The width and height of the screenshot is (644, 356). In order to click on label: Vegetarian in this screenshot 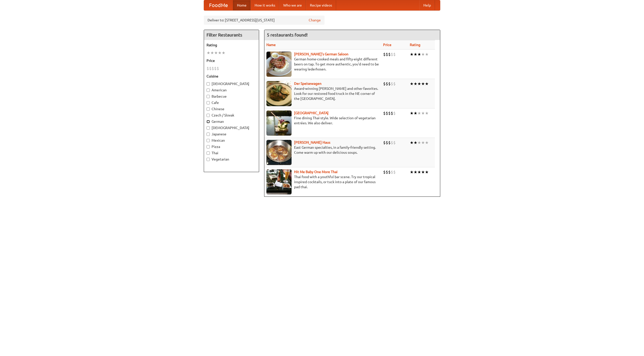, I will do `click(232, 159)`.